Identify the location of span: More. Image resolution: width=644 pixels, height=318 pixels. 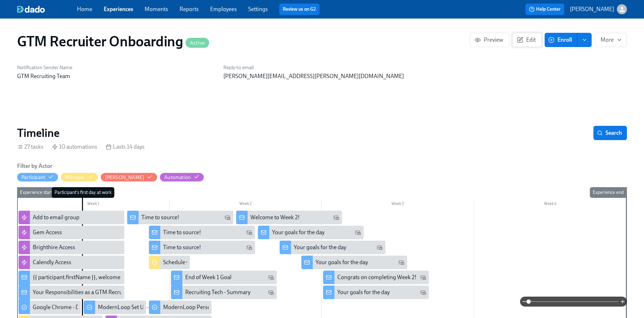
(611, 40).